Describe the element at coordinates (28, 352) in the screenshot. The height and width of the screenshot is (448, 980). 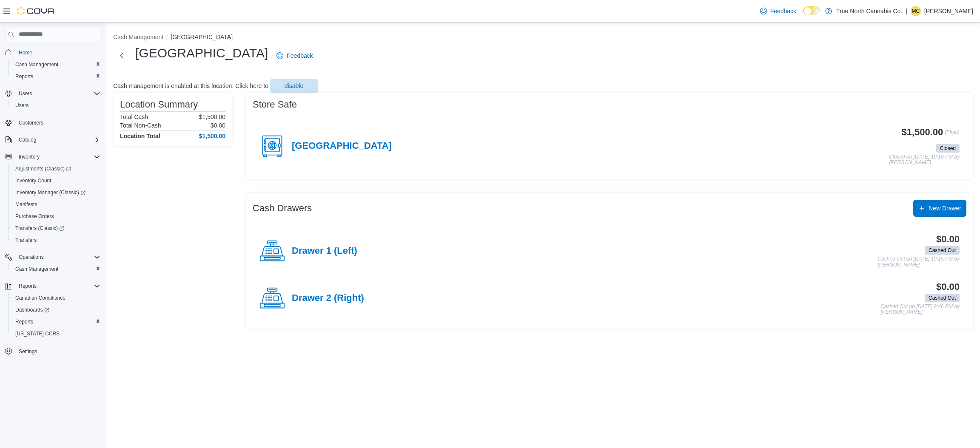
I see `a: Settings` at that location.